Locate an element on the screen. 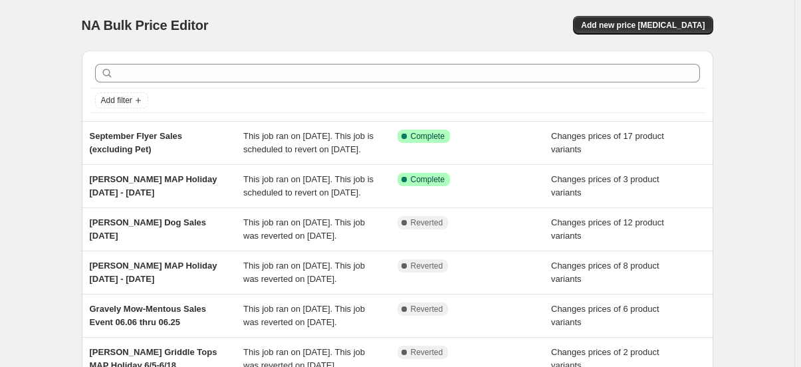  span: September Flyer Sales (excluding Pet) is located at coordinates (136, 142).